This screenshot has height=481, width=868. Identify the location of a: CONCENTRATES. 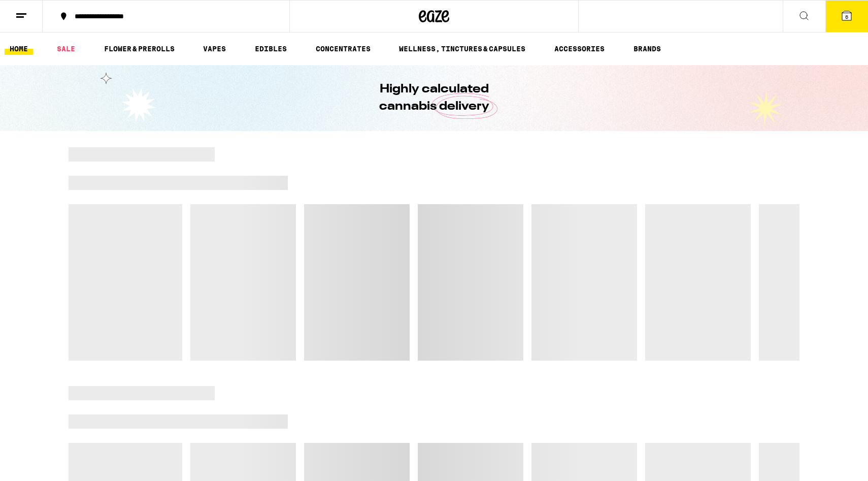
(343, 49).